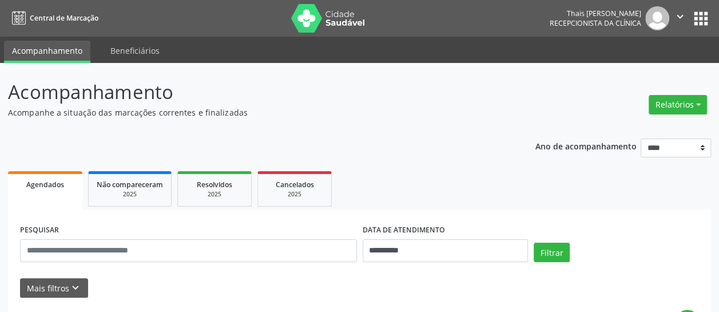 The height and width of the screenshot is (312, 719). I want to click on span: Recepcionista da clínica, so click(596, 23).